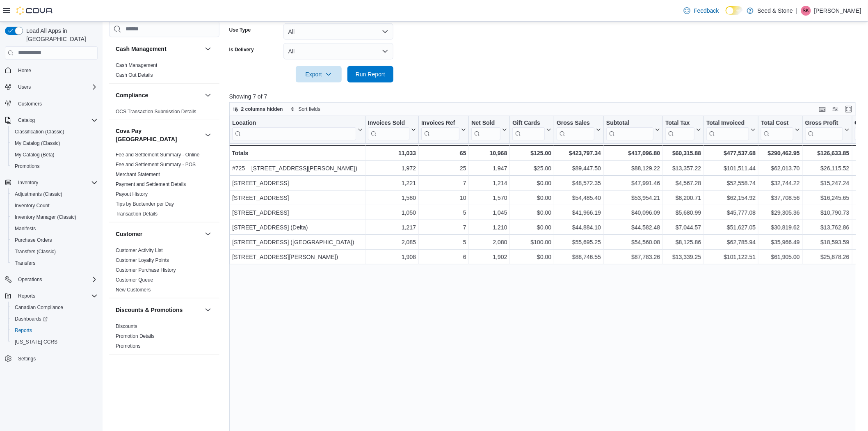 This screenshot has height=431, width=868. What do you see at coordinates (827, 153) in the screenshot?
I see `div: $126,633.85` at bounding box center [827, 153].